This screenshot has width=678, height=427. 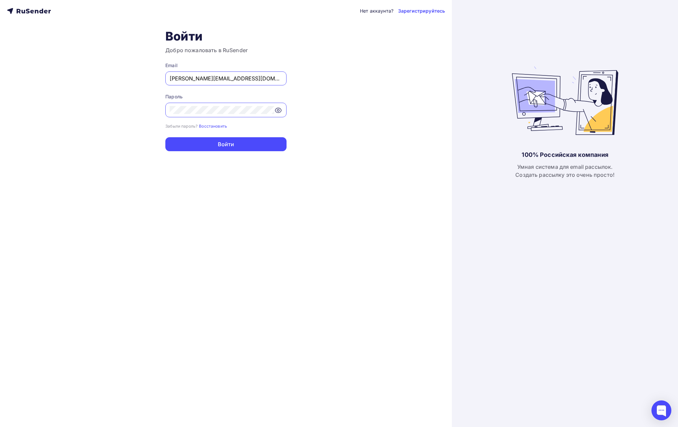 I want to click on h3: Добро пожаловать в RuSender, so click(x=226, y=50).